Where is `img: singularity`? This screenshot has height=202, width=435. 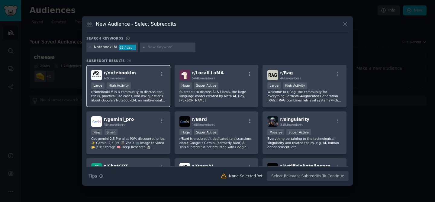
img: singularity is located at coordinates (272, 121).